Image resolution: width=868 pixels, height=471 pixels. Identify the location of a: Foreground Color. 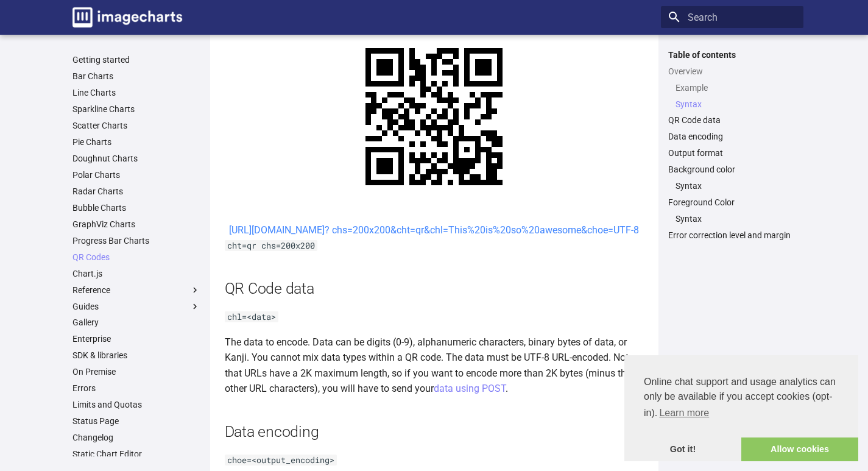
(732, 203).